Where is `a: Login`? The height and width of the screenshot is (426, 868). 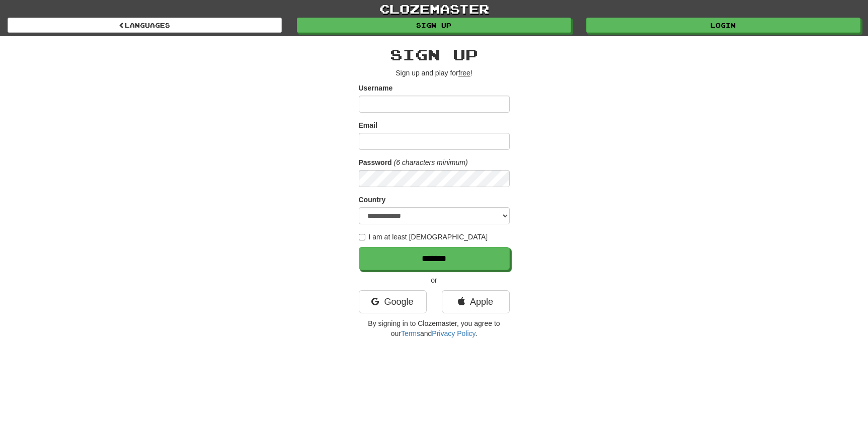 a: Login is located at coordinates (723, 25).